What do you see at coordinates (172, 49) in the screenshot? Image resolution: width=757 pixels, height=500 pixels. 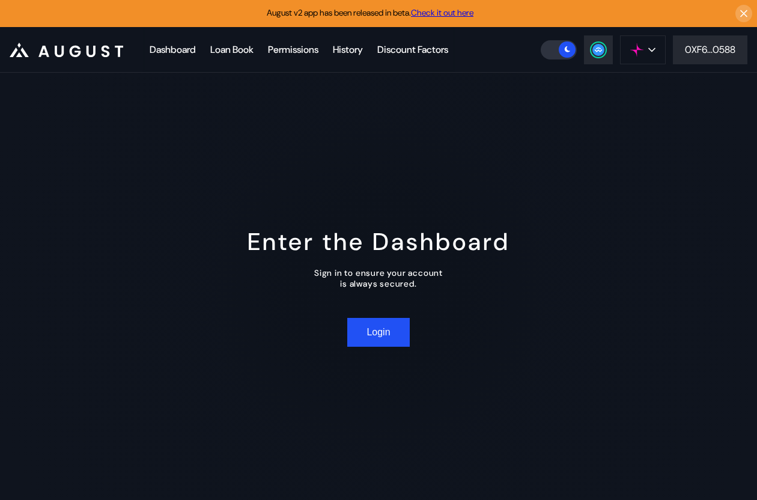 I see `div: Dashboard` at bounding box center [172, 49].